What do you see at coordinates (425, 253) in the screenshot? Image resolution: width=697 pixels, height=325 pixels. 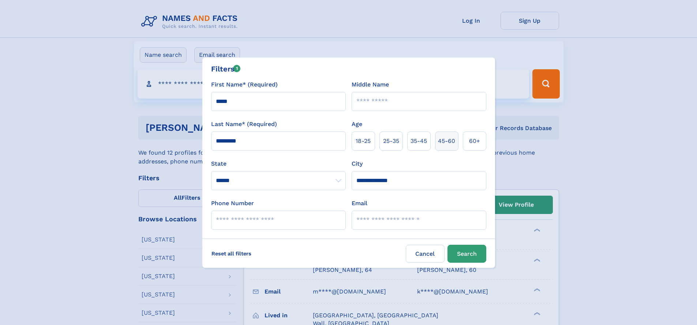 I see `label: Cancel` at bounding box center [425, 253].